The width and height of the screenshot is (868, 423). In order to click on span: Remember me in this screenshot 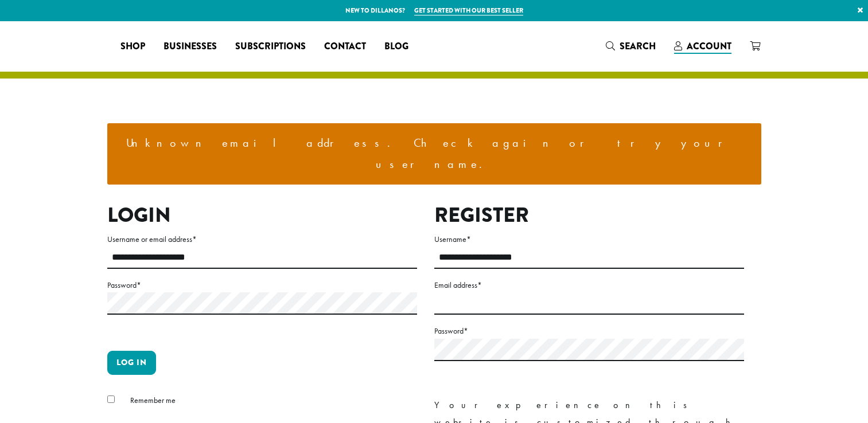, I will do `click(153, 400)`.